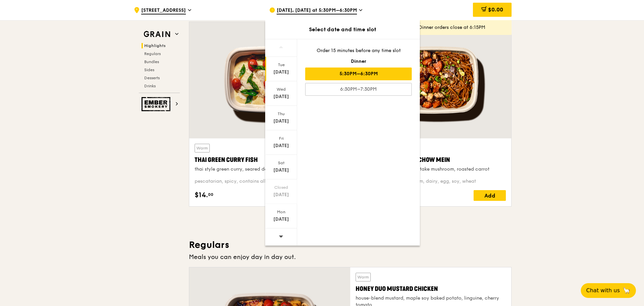 This screenshot has width=644, height=306. I want to click on div: Honey Duo Mustard Chicken, so click(431, 289).